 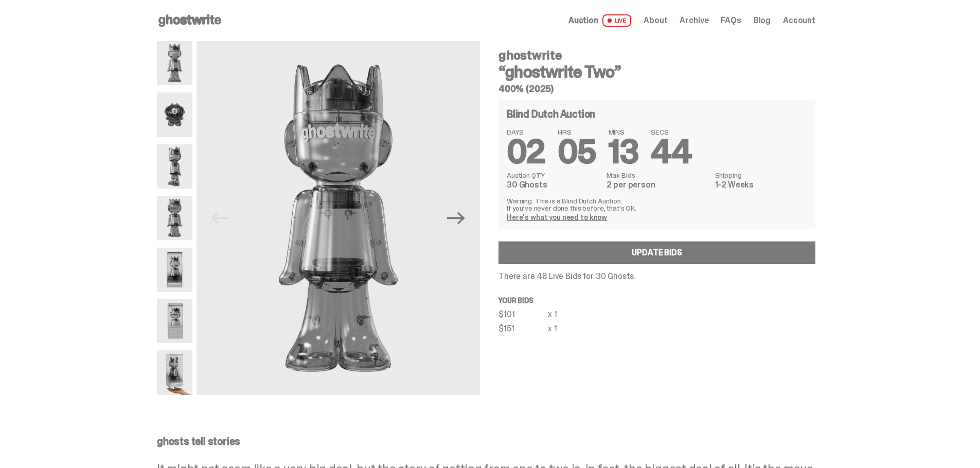 What do you see at coordinates (624, 132) in the screenshot?
I see `span: MINS` at bounding box center [624, 132].